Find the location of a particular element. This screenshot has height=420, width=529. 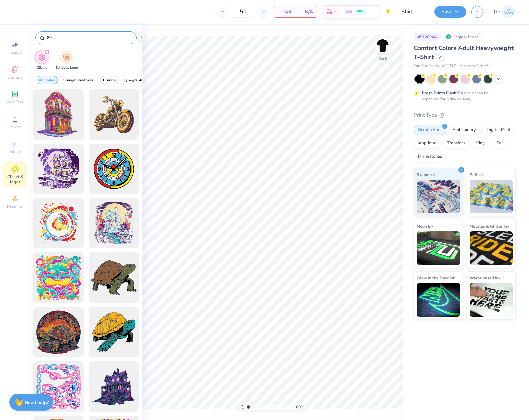

div: filter for Clipart is located at coordinates (42, 61).